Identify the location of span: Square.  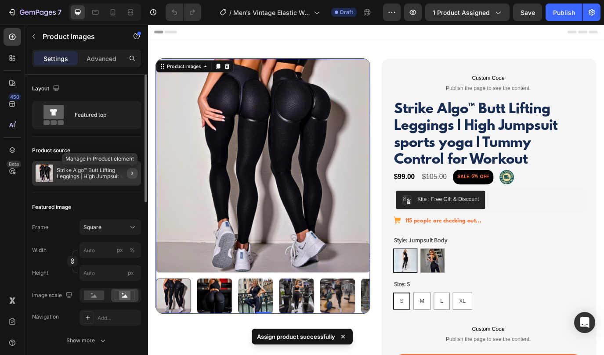
(92, 227).